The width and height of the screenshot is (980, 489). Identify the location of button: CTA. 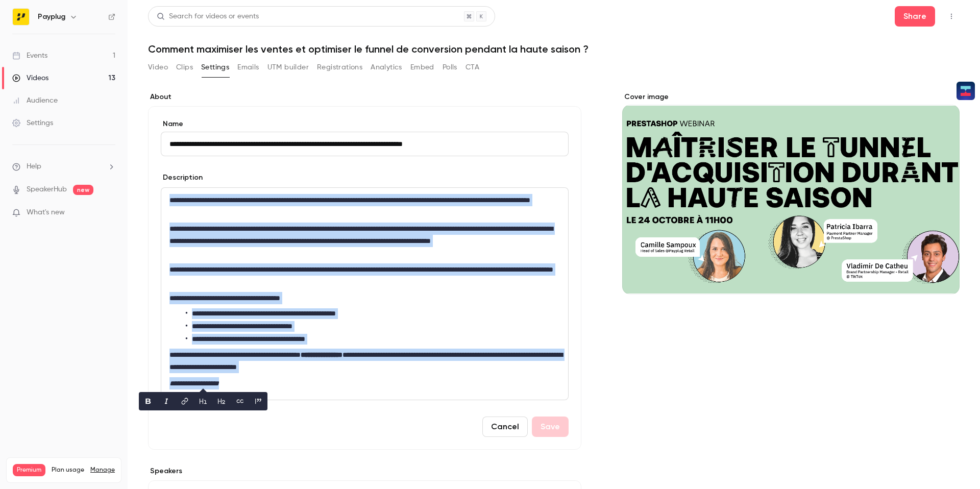
(472, 68).